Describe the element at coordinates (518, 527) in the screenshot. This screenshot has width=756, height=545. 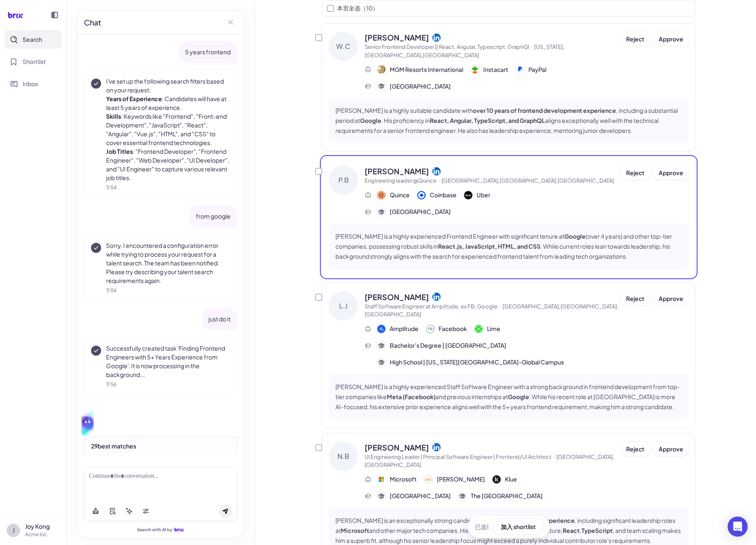
I see `span: 加入 shortlist` at that location.